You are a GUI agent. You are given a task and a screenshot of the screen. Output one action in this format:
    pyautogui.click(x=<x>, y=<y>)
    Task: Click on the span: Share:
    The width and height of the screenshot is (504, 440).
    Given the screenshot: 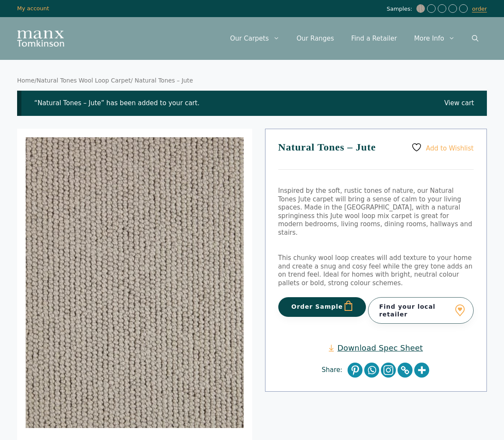 What is the action you would take?
    pyautogui.click(x=334, y=370)
    